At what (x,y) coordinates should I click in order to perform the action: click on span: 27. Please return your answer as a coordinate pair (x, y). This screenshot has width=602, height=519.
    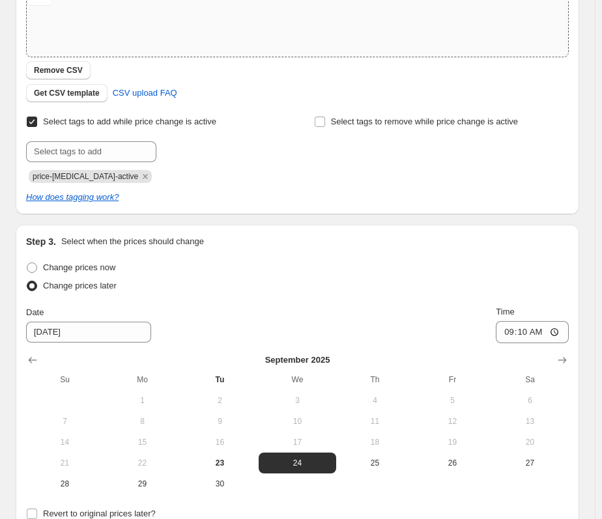
    Looking at the image, I should click on (529, 463).